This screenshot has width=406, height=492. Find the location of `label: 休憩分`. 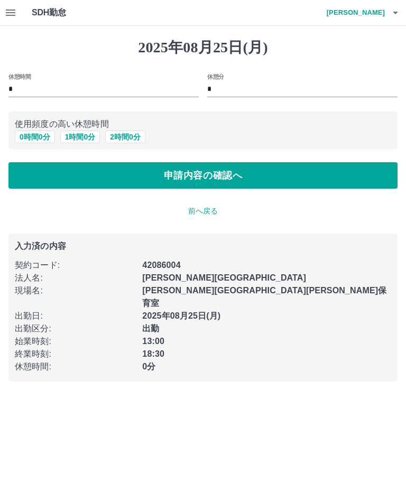

label: 休憩分 is located at coordinates (216, 76).